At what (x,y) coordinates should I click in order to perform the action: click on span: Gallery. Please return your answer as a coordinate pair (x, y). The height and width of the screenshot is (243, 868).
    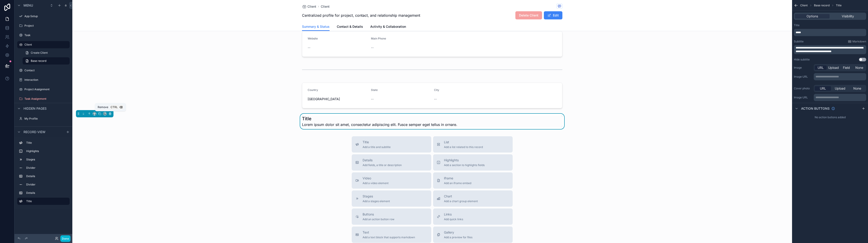
    Looking at the image, I should click on (458, 232).